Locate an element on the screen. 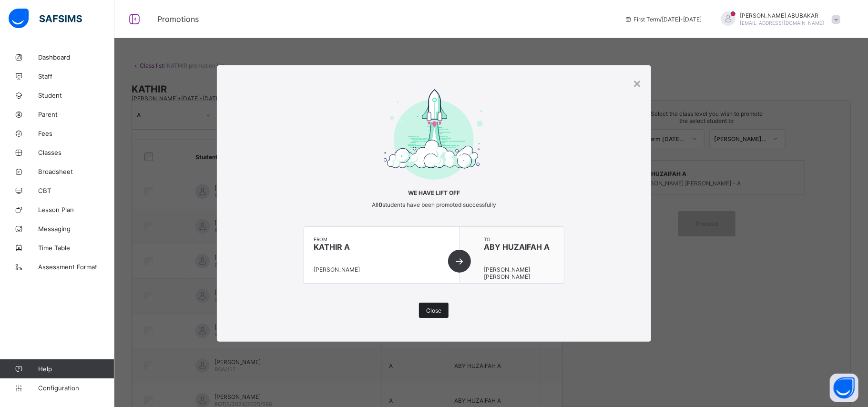 This screenshot has height=407, width=868. span: Fees is located at coordinates (76, 133).